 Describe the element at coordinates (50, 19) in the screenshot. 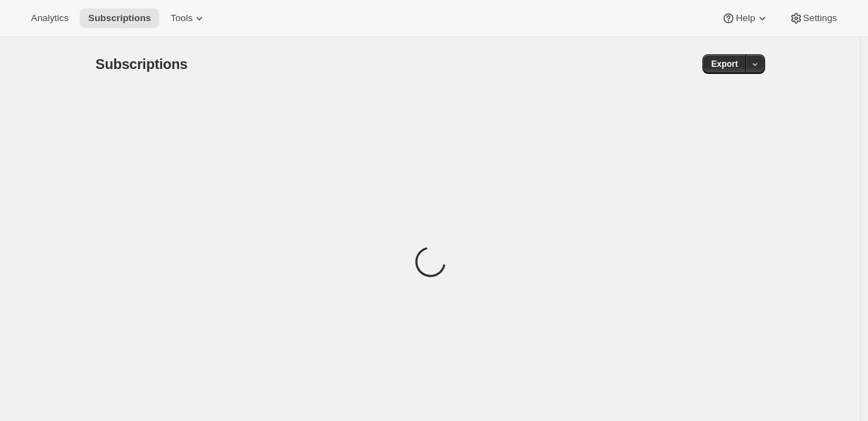

I see `button: Analytics` at that location.